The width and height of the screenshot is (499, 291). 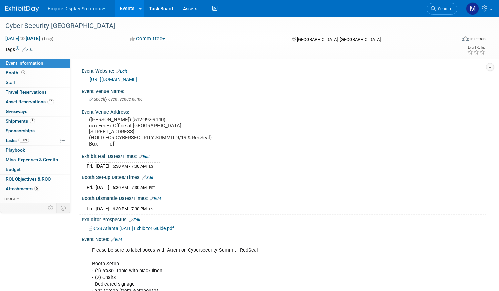 What do you see at coordinates (35, 63) in the screenshot?
I see `a: Event Information` at bounding box center [35, 63].